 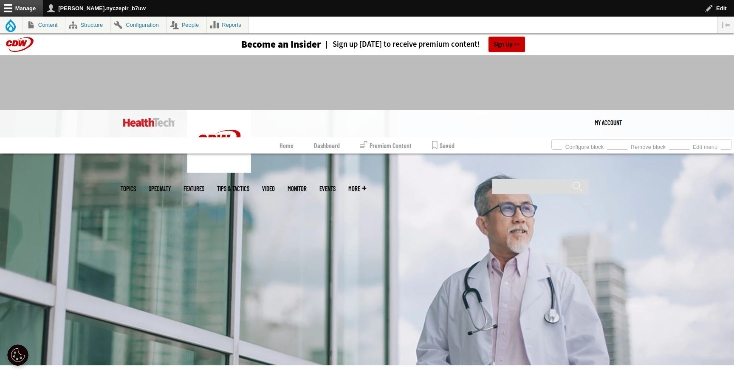 I want to click on a: Video, so click(x=269, y=188).